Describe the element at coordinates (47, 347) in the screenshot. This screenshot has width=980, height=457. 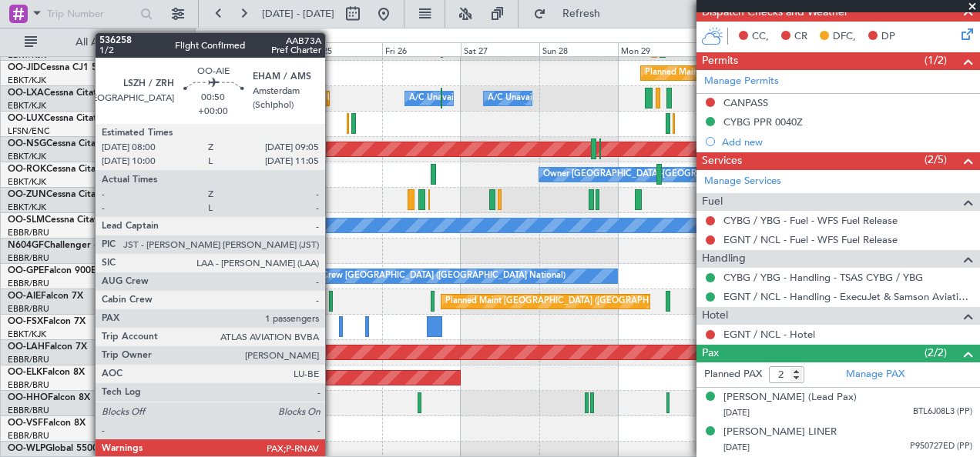
I see `a: OO-LAHFalcon 7X` at that location.